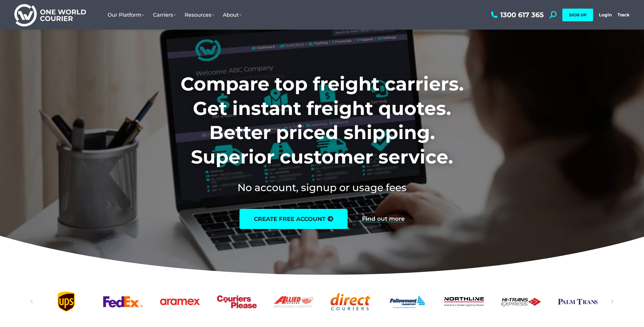  What do you see at coordinates (66, 302) in the screenshot?
I see `div: 4 / 25` at bounding box center [66, 302].